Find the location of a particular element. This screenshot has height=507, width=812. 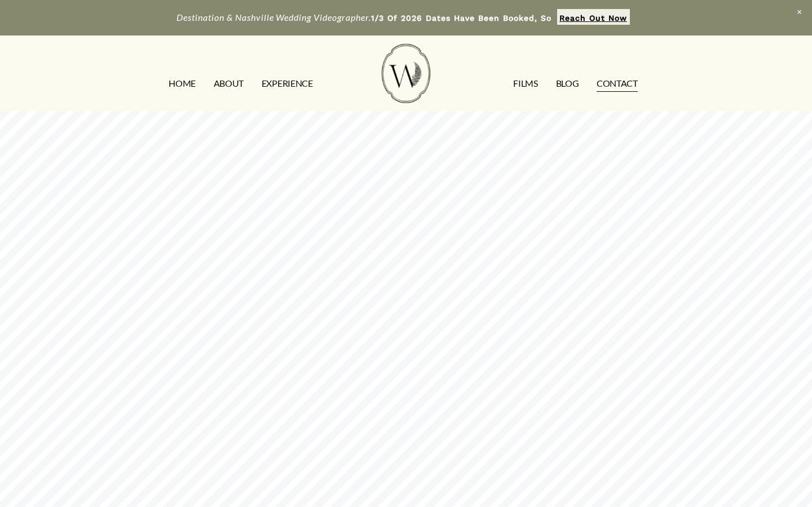

a: HOME is located at coordinates (182, 84).